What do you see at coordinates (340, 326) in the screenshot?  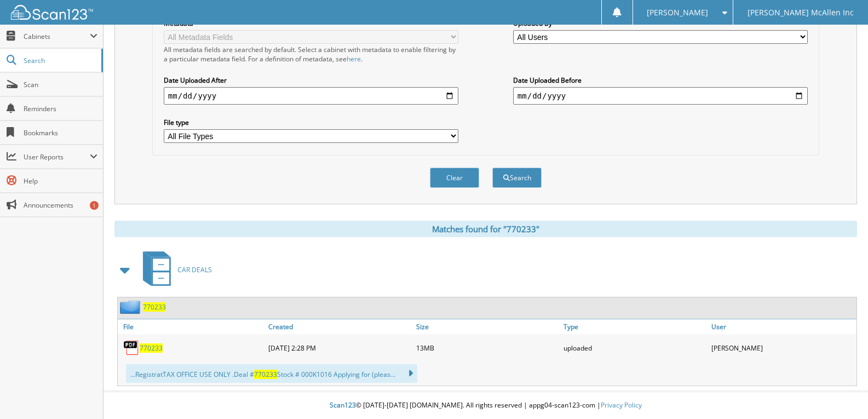 I see `a: Created` at bounding box center [340, 326].